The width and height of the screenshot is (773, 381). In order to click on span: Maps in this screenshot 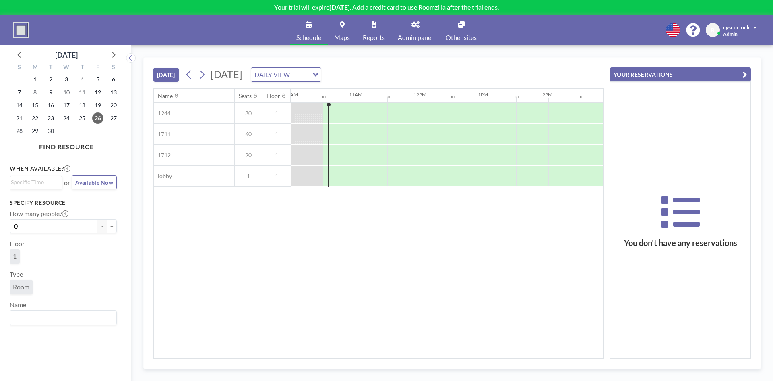, I will do `click(342, 37)`.